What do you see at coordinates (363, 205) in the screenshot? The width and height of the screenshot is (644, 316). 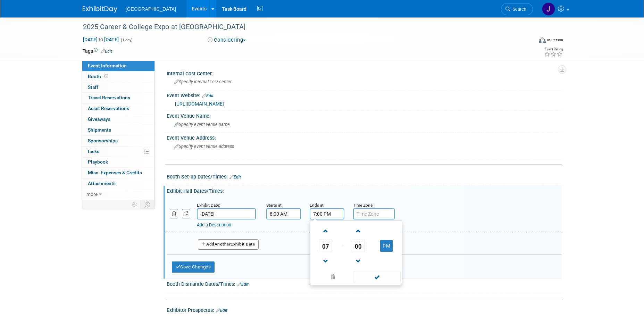 I see `small: Time Zone:` at bounding box center [363, 205].